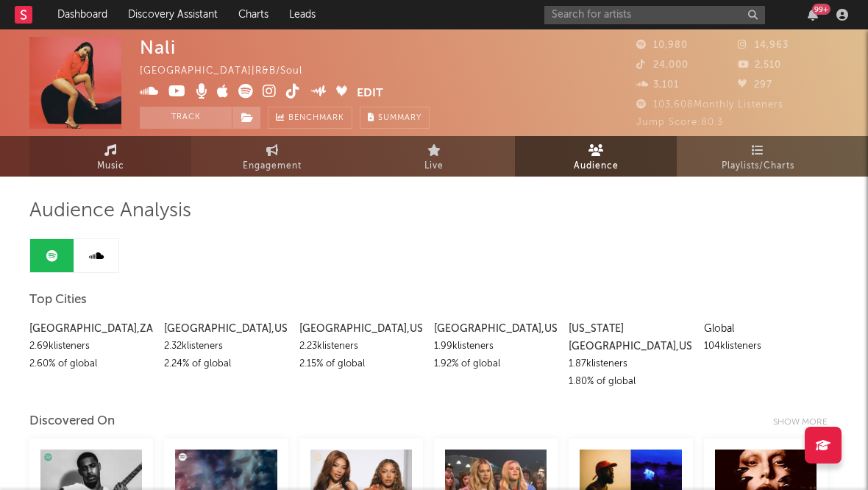  Describe the element at coordinates (806, 422) in the screenshot. I see `div: Show more` at that location.